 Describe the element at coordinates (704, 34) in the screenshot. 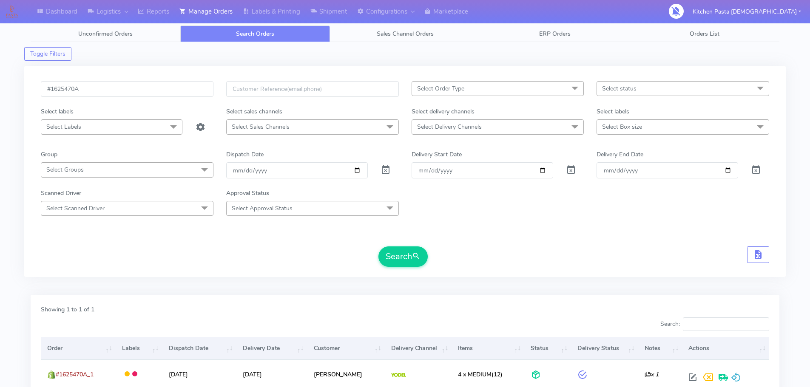

I see `span: Orders List` at that location.